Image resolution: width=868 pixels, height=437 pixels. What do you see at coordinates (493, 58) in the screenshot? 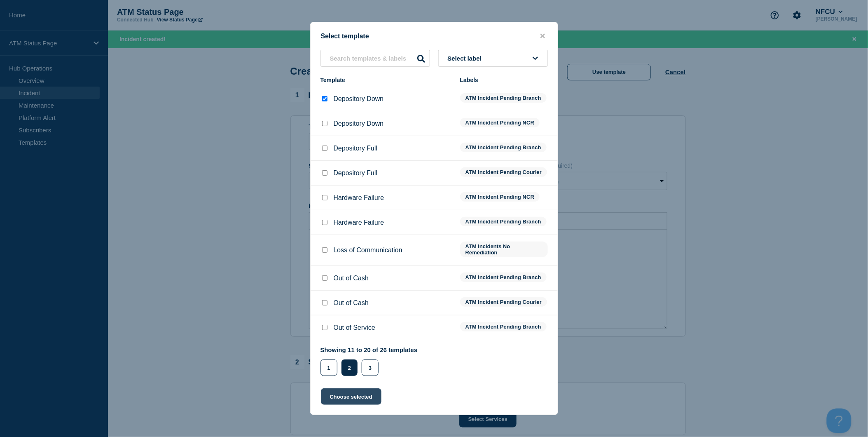
I see `button: Select label` at bounding box center [493, 58].